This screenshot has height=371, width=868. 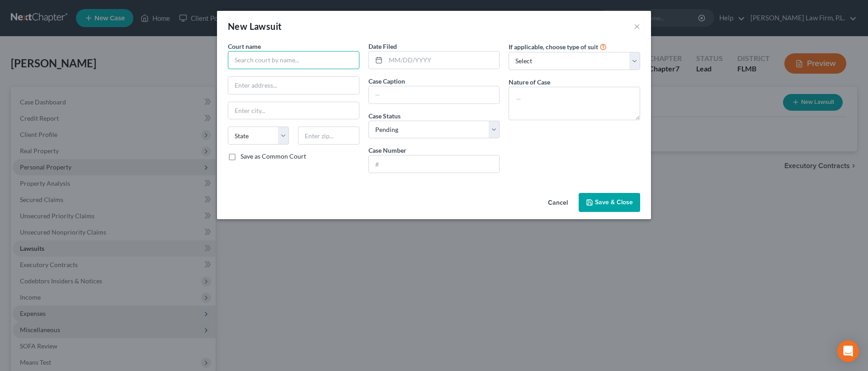 What do you see at coordinates (293, 111) in the screenshot?
I see `input: Enter city...` at bounding box center [293, 111].